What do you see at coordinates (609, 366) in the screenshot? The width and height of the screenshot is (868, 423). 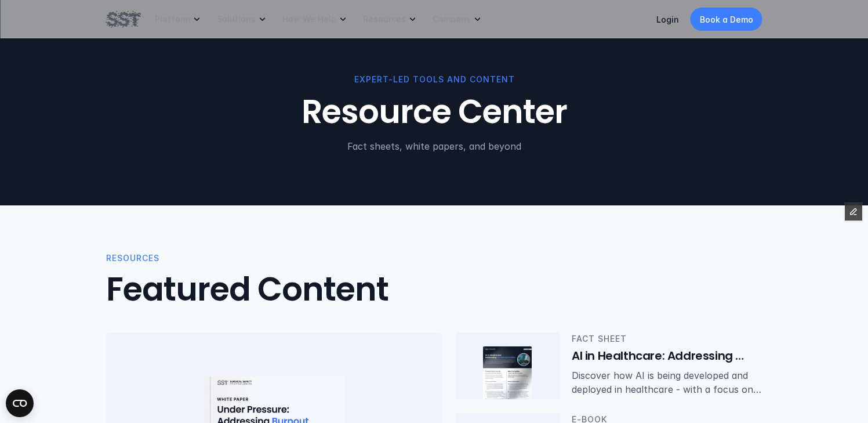 I see `a: Fact sheet cover imageFact SheetAI in Healthcare: Addressing Accuracy and BiasDiscover how AI is ...` at bounding box center [609, 366].